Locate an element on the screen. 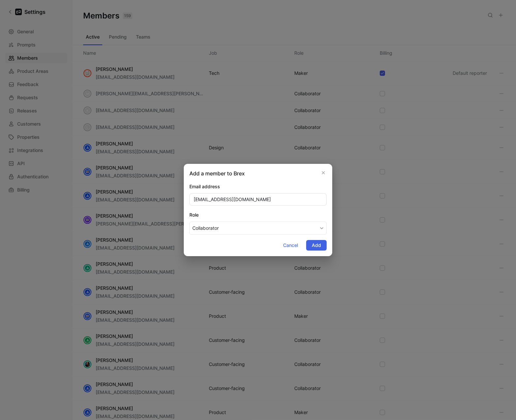  input: example@cycle.app is located at coordinates (258, 199).